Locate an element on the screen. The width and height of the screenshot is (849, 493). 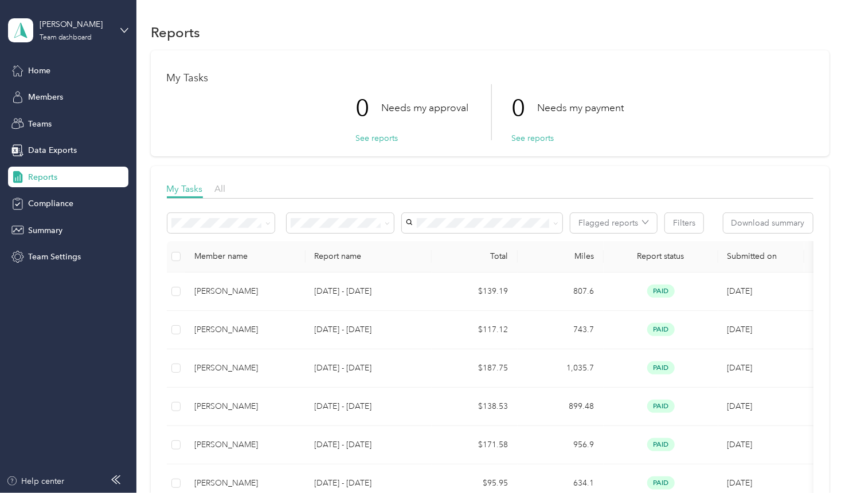
td: 807.6 is located at coordinates (561, 292).